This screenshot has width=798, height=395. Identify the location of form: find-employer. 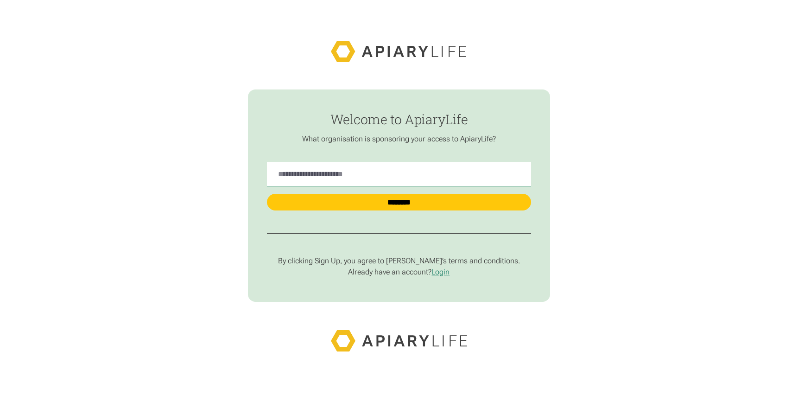
(399, 196).